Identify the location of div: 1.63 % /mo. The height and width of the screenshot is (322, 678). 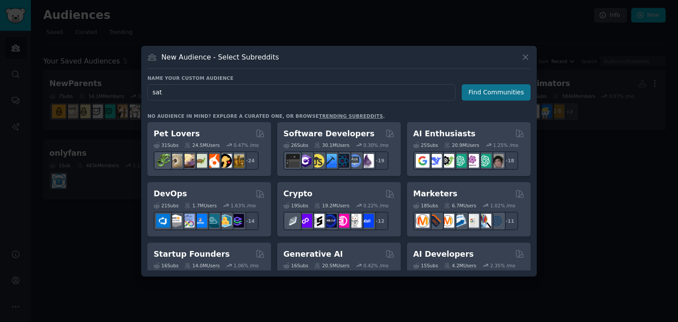
(243, 206).